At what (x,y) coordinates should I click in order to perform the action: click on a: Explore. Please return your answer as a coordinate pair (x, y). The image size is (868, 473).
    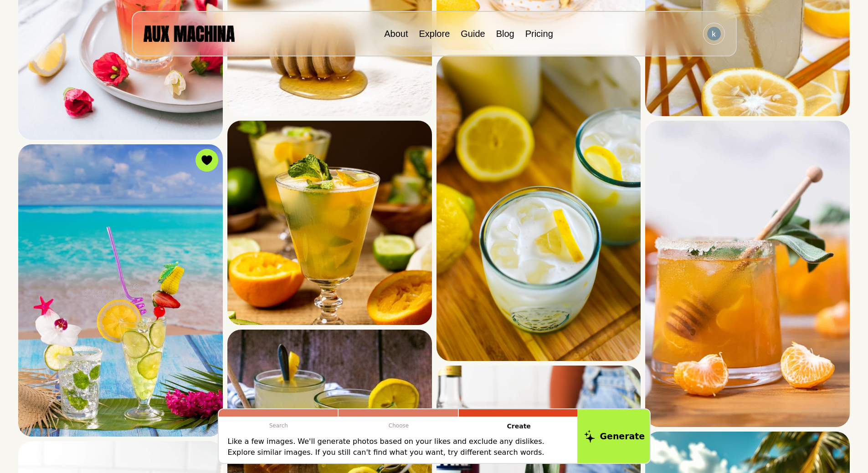
    Looking at the image, I should click on (434, 34).